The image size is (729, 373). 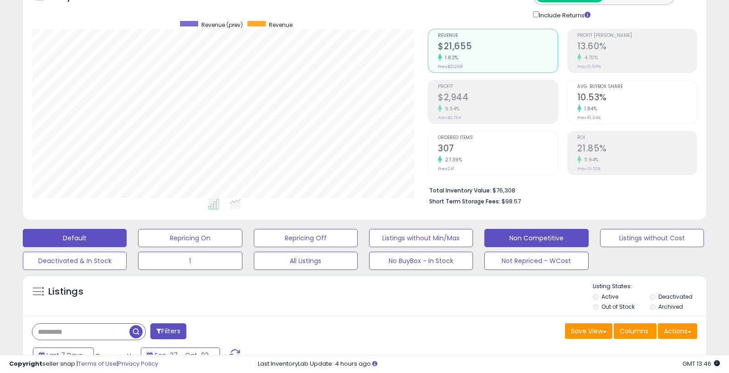 I want to click on button: Not Repriced - WCost, so click(x=537, y=261).